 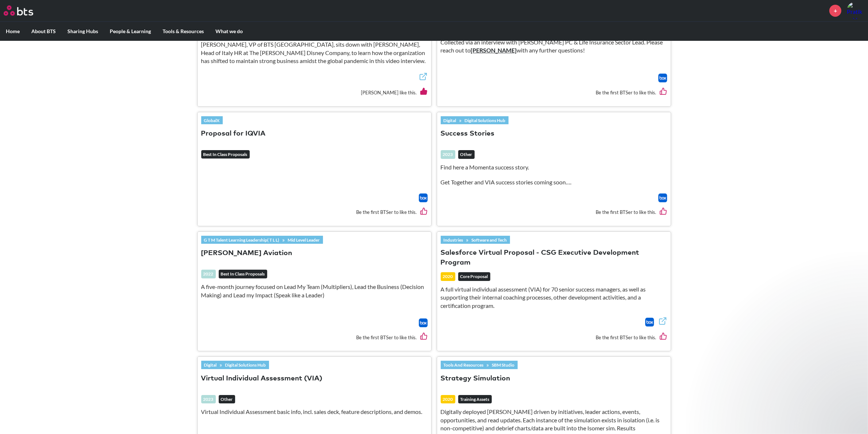 I want to click on a: Tools And Resources, so click(x=463, y=364).